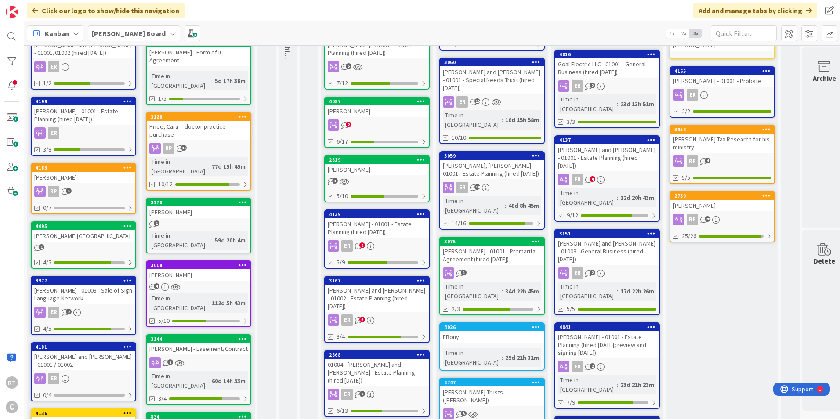 This screenshot has height=419, width=840. I want to click on div: 3075, so click(494, 242).